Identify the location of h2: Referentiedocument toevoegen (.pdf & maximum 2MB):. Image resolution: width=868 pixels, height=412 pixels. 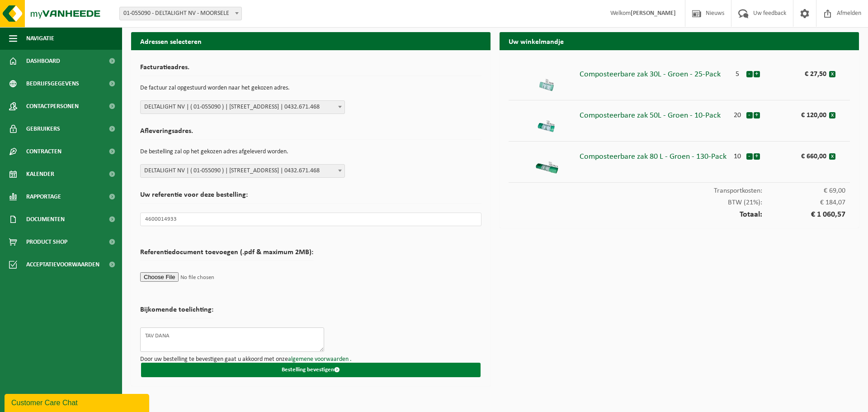
(227, 254).